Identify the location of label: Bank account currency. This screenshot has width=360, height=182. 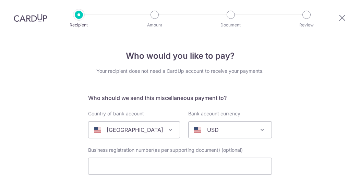
(214, 113).